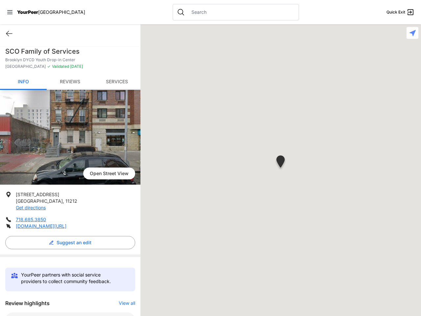 This screenshot has height=316, width=421. I want to click on a: Services, so click(117, 82).